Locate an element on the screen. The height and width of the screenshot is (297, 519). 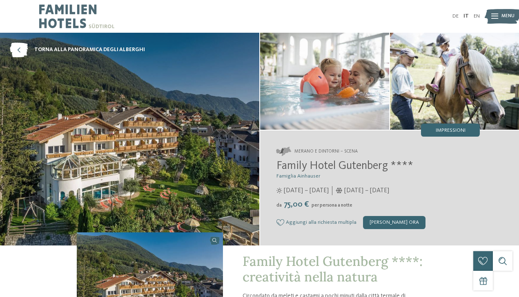
span: torna alla panoramica degli alberghi is located at coordinates (90, 50).